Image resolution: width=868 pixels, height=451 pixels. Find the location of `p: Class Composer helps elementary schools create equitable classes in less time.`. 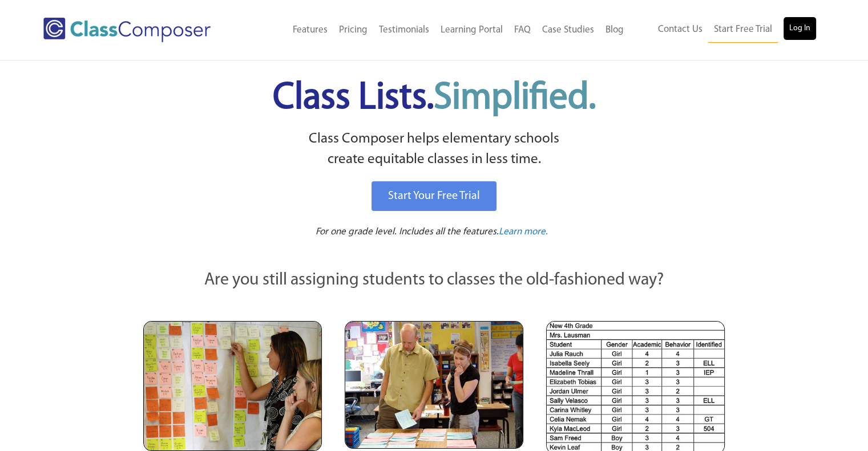

p: Class Composer helps elementary schools create equitable classes in less time. is located at coordinates (434, 149).